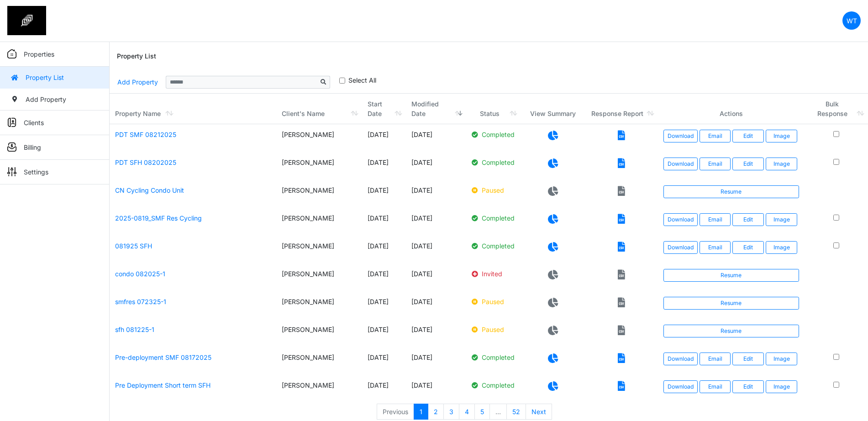 The width and height of the screenshot is (868, 421). What do you see at coordinates (145, 134) in the screenshot?
I see `a: PDT SMF 08212025` at bounding box center [145, 134].